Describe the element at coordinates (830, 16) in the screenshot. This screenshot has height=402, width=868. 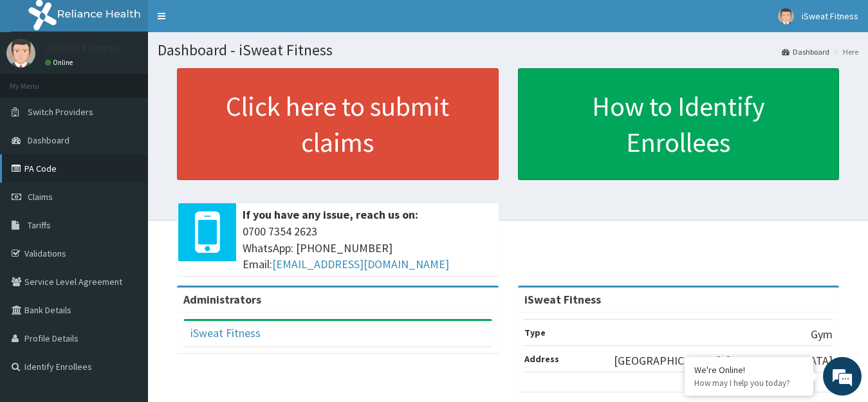
I see `span: iSweat Fitness` at that location.